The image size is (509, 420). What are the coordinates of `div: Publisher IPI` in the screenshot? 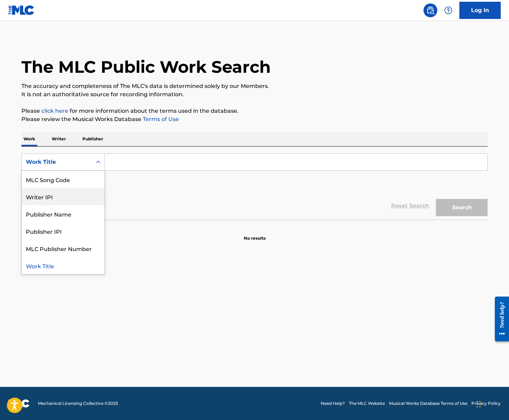 It's located at (63, 231).